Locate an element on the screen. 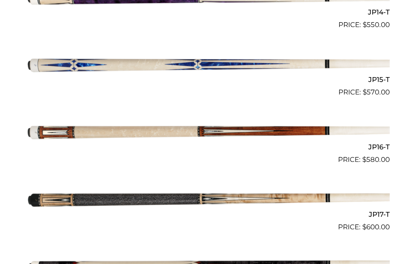 The width and height of the screenshot is (414, 264). img: JP17-T is located at coordinates (207, 199).